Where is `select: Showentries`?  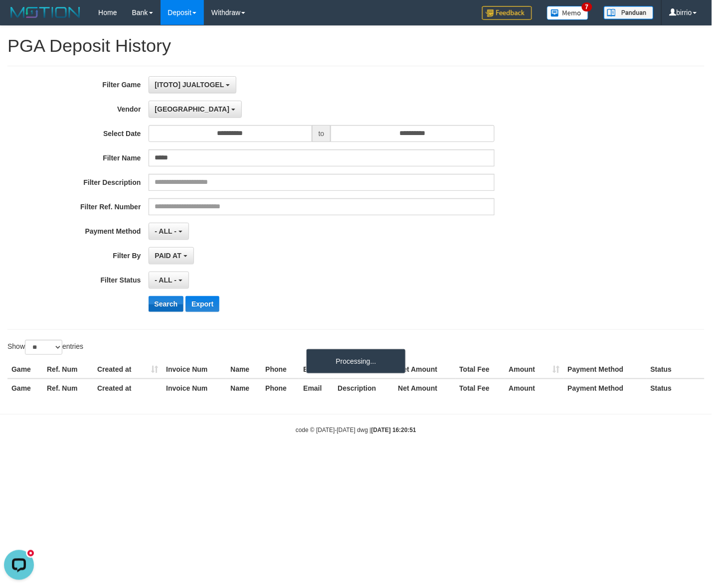 select: Showentries is located at coordinates (43, 347).